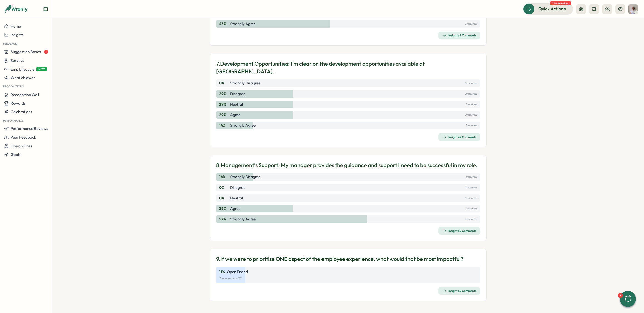 The image size is (644, 313). I want to click on p: 8. Management’s Support: My manager provides the guidance and support I need to be successful in ..., so click(347, 165).